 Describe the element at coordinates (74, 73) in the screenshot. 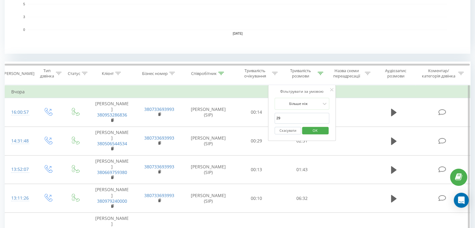

I see `div: Статус` at that location.